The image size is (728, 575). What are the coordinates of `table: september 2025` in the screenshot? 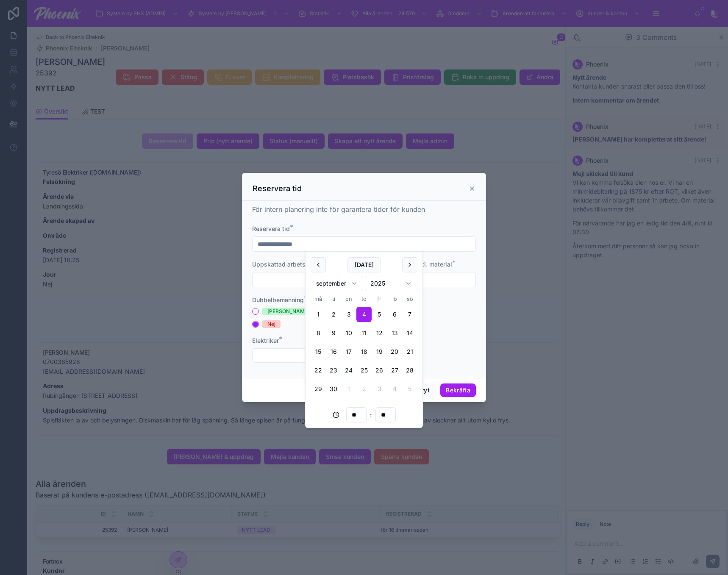 It's located at (364, 345).